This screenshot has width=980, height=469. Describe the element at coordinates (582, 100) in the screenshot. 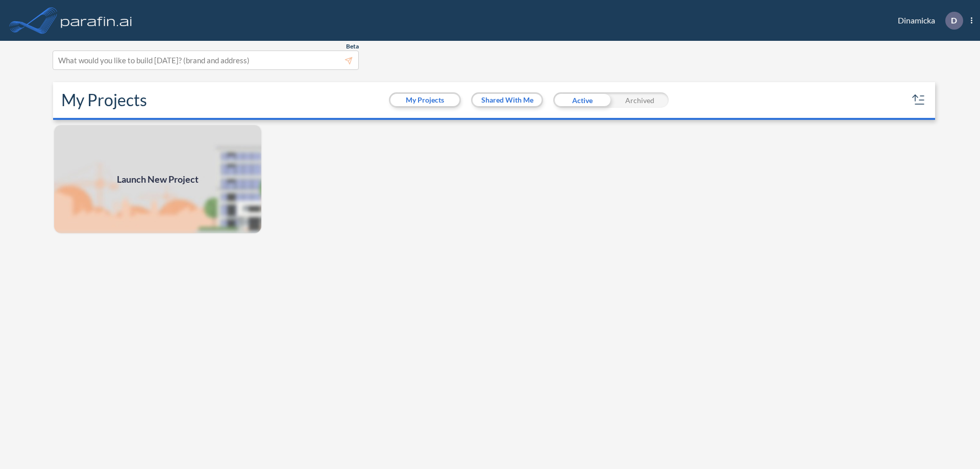

I see `div: Active` at that location.